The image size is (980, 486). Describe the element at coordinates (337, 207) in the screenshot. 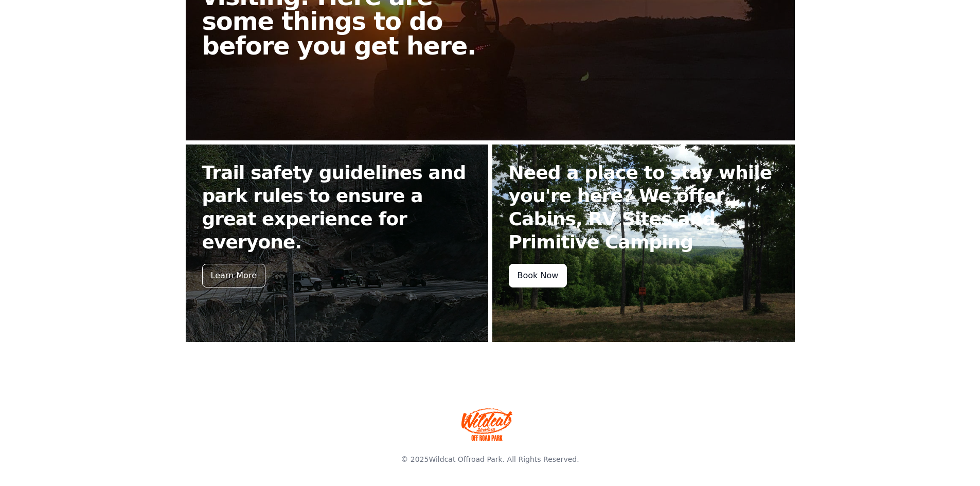

I see `h2: Trail safety guidelines and park rules to ensure a great experience for everyone.` at that location.